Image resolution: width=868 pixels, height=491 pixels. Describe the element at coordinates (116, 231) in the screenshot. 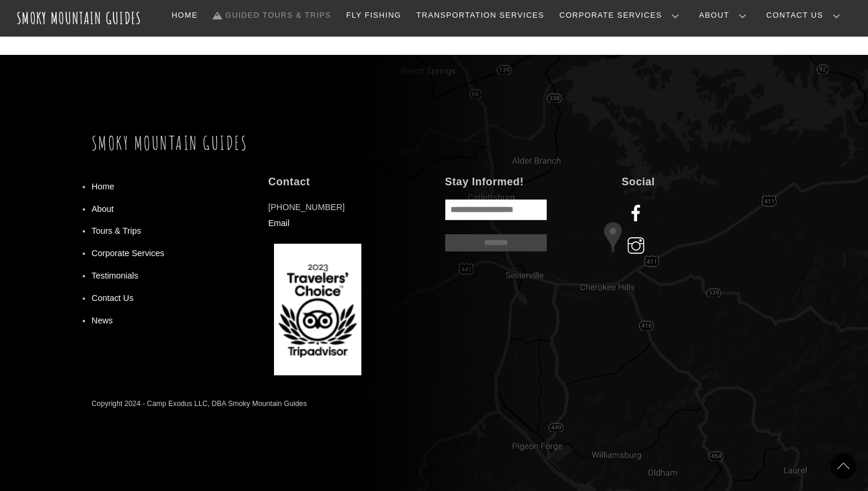

I see `a: Tours & Trips` at that location.